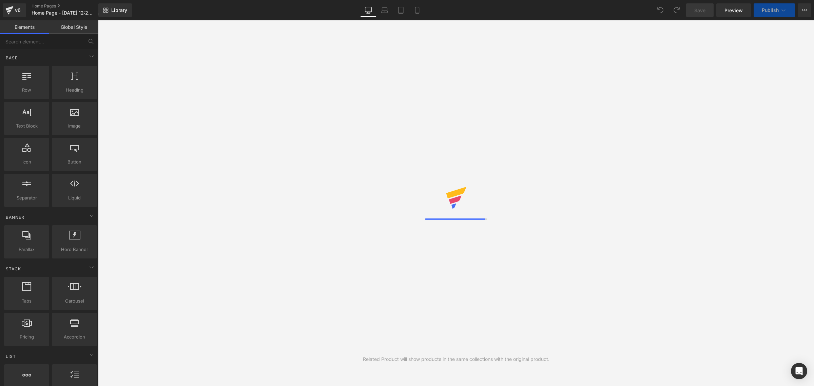  What do you see at coordinates (18, 10) in the screenshot?
I see `div: v6` at bounding box center [18, 10].